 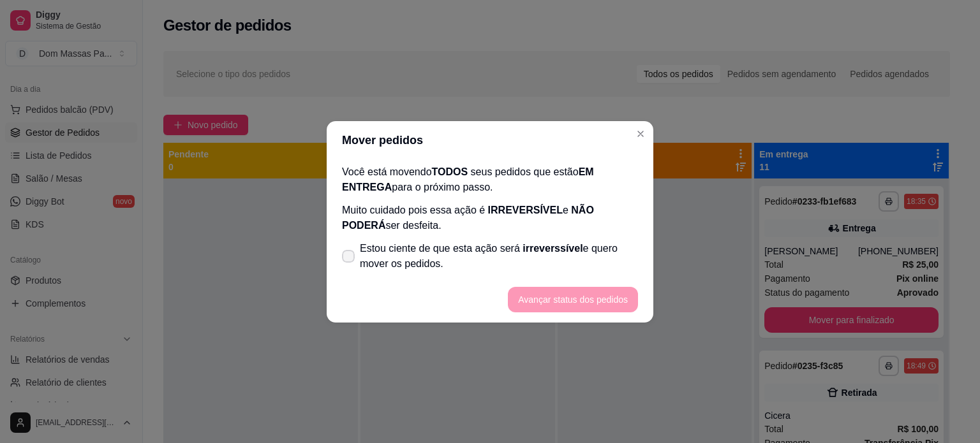 I want to click on span: Estou ciente de que esta ação será e quero mover os pedidos., so click(x=499, y=256).